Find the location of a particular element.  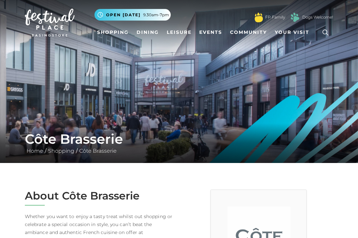

a: Home is located at coordinates (35, 151).